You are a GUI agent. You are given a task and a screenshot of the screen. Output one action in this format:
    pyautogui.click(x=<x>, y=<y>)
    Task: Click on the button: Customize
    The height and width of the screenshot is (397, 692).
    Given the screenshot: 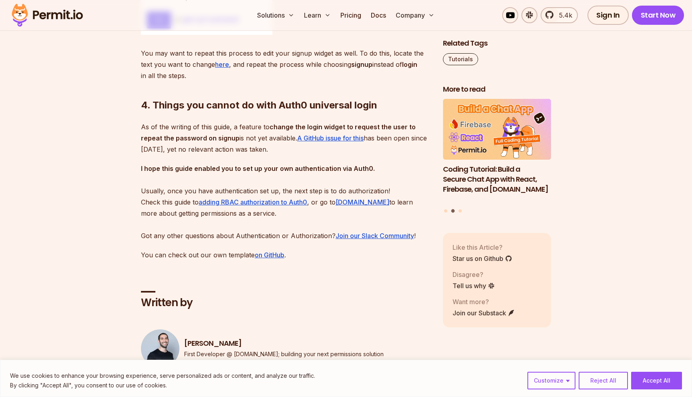 What is the action you would take?
    pyautogui.click(x=551, y=381)
    